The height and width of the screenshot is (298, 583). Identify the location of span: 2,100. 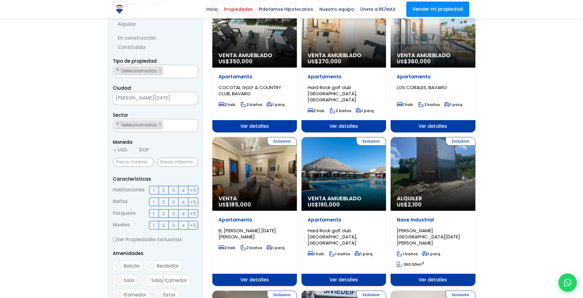
(414, 204).